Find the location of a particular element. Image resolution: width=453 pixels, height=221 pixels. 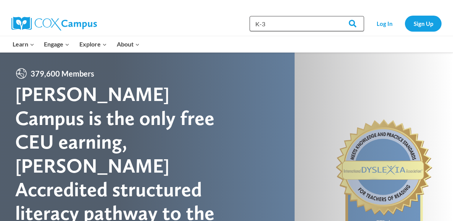

button: Child menu of About is located at coordinates (128, 44).